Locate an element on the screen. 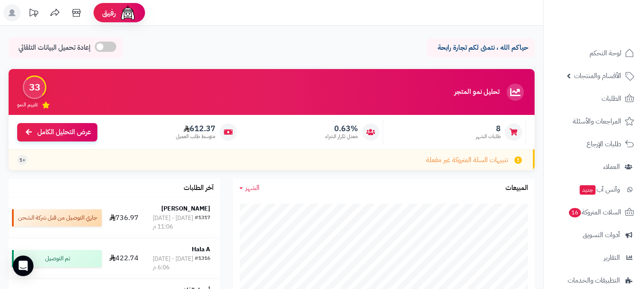 The image size is (644, 289). div: #1317 is located at coordinates (203, 222).